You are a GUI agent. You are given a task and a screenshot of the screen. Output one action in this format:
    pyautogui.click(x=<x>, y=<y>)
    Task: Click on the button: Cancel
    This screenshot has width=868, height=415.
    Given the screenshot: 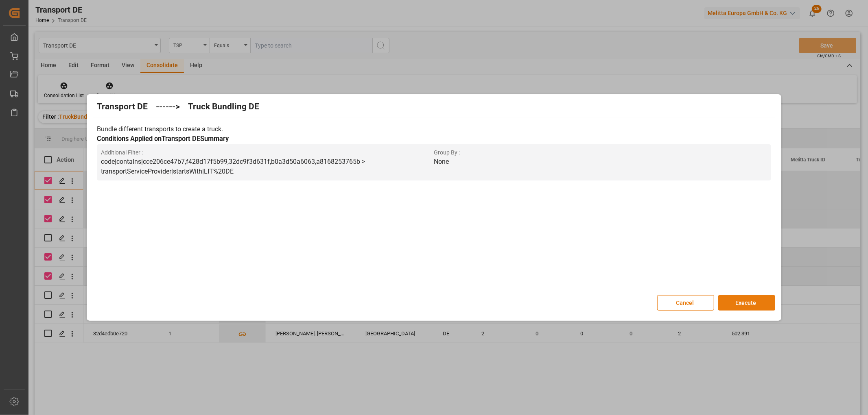 What is the action you would take?
    pyautogui.click(x=685, y=303)
    